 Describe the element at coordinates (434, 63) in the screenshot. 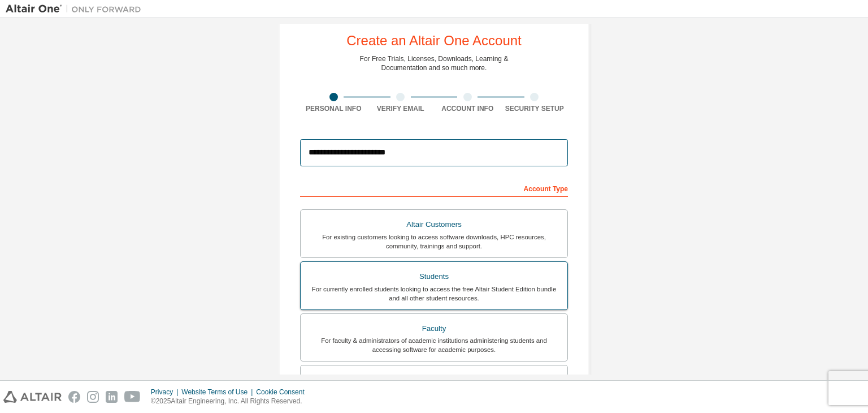

I see `div: For Free Trials, Licenses, Downloads, Learning & Documentation and so much more.` at that location.